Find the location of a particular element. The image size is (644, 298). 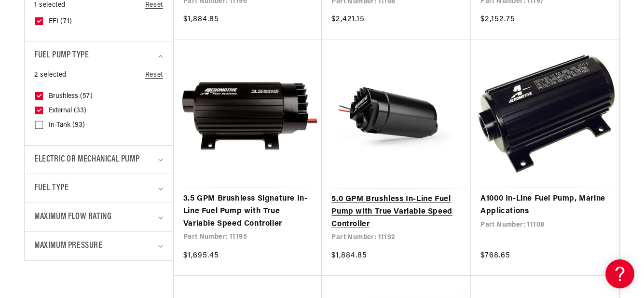

span: Fuel Type is located at coordinates (51, 188).